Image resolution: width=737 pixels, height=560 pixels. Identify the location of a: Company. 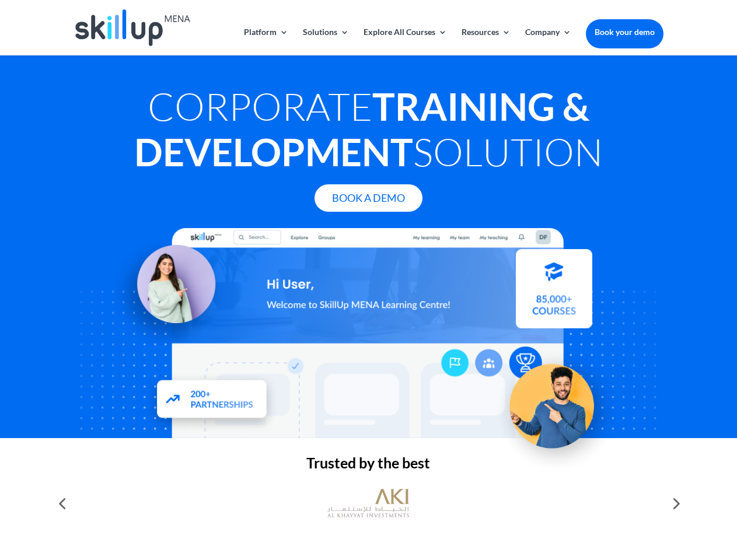
(548, 41).